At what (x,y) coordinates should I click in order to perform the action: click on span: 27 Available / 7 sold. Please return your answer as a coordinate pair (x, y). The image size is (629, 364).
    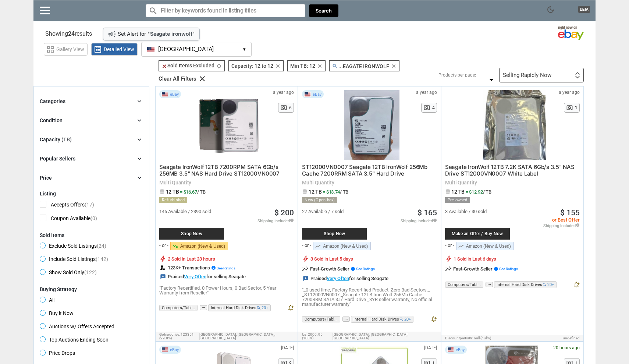
    Looking at the image, I should click on (323, 211).